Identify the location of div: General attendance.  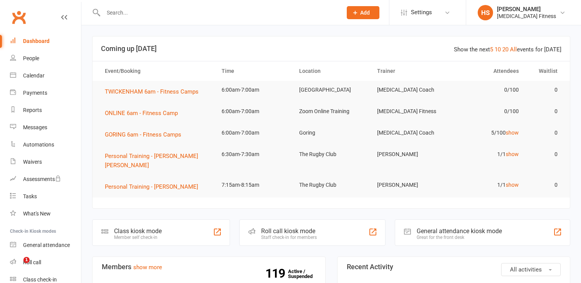
(46, 245).